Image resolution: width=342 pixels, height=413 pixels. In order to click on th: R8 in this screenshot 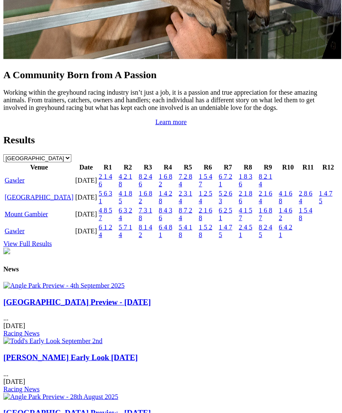, I will do `click(248, 167)`.